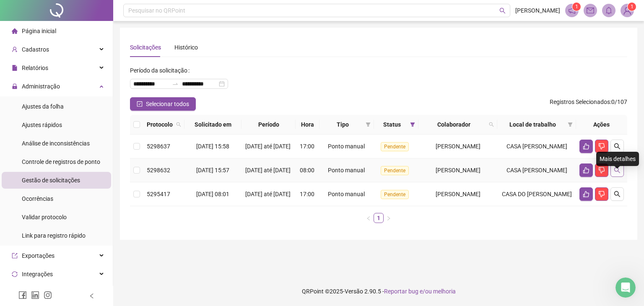  What do you see at coordinates (160, 124) in the screenshot?
I see `span: Protocolo` at bounding box center [160, 124].